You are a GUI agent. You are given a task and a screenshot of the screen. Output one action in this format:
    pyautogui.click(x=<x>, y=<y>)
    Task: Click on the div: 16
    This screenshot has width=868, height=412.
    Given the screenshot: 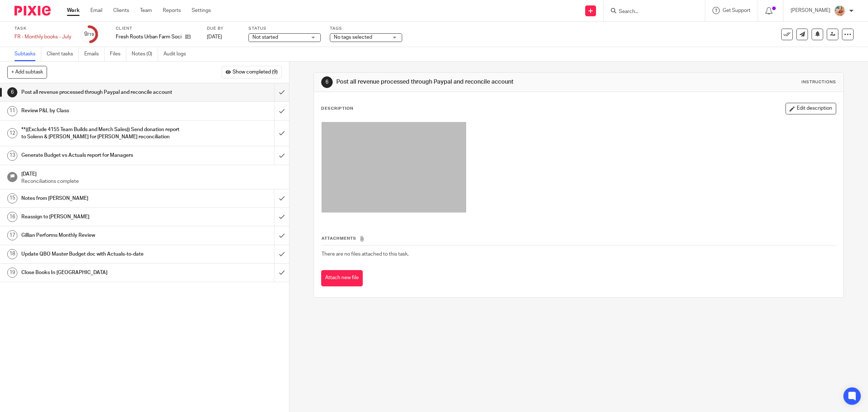 What is the action you would take?
    pyautogui.click(x=12, y=217)
    